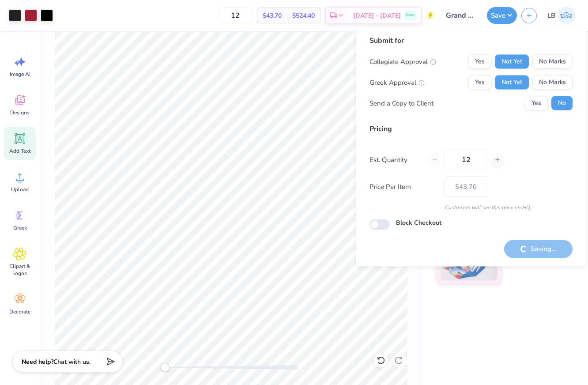  Describe the element at coordinates (20, 269) in the screenshot. I see `span: Clipart & logos` at that location.